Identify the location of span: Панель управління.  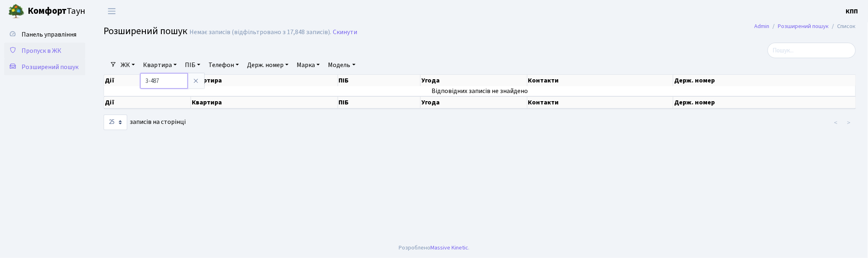
(49, 35).